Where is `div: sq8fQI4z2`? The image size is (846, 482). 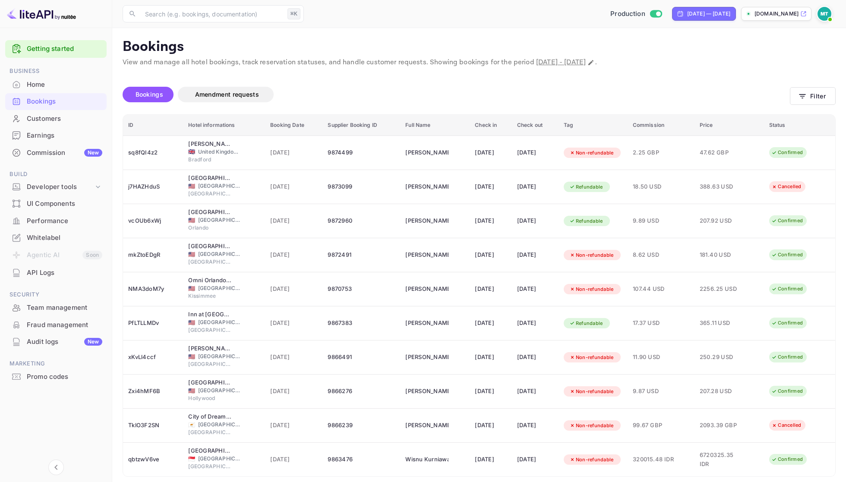
div: sq8fQI4z2 is located at coordinates (153, 153).